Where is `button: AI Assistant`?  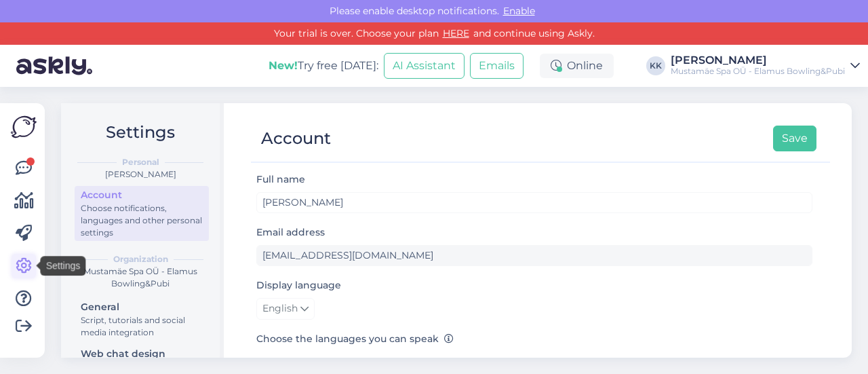 button: AI Assistant is located at coordinates (423, 66).